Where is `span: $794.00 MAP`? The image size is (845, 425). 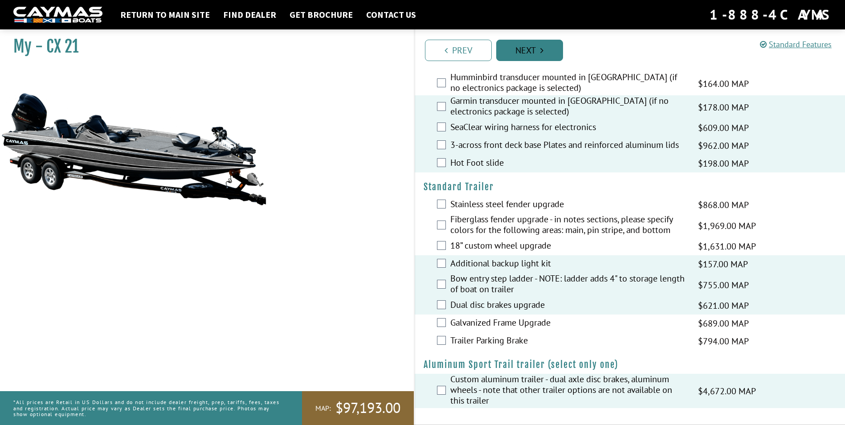 span: $794.00 MAP is located at coordinates (723, 341).